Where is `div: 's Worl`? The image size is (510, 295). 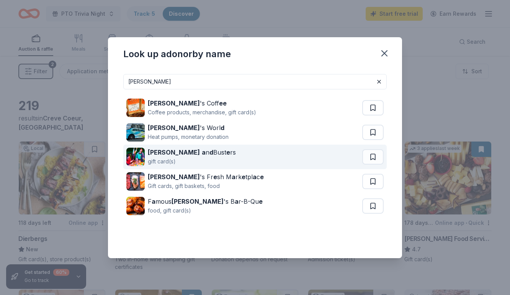 div: 's Worl is located at coordinates (188, 128).